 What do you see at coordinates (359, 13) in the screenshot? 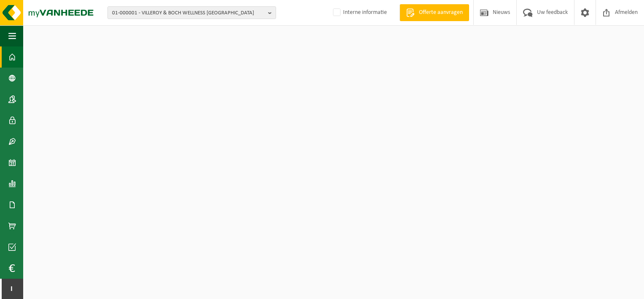
I see `label: Interne informatie` at bounding box center [359, 13].